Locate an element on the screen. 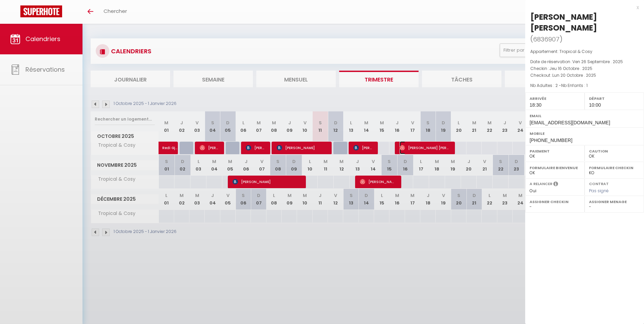 Image resolution: width=644 pixels, height=324 pixels. label: Caution is located at coordinates (614, 151).